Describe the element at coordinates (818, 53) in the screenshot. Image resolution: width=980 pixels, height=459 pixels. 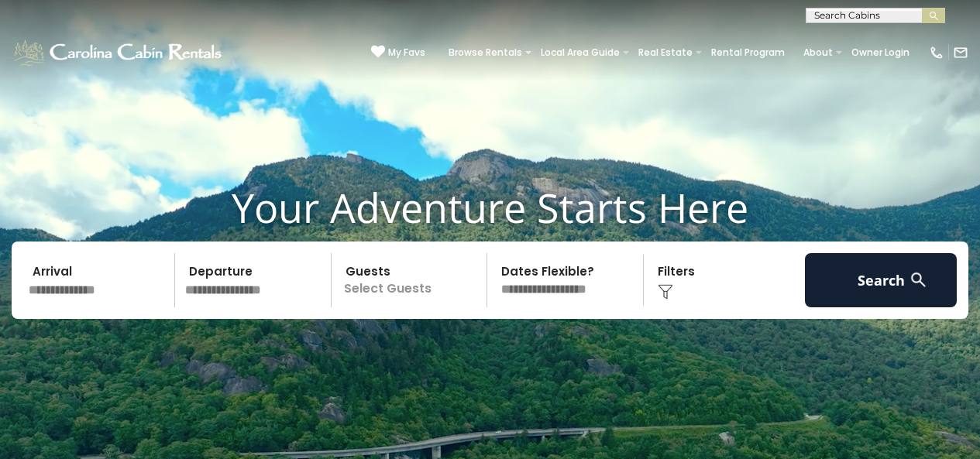
I see `a: About` at that location.